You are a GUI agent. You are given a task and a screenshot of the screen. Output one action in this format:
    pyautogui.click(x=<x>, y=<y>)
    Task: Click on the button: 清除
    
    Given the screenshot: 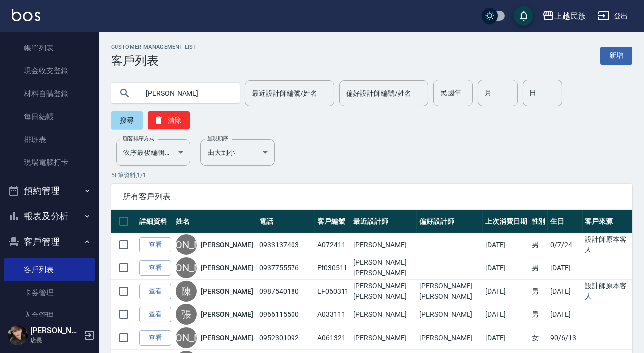 What is the action you would take?
    pyautogui.click(x=169, y=121)
    